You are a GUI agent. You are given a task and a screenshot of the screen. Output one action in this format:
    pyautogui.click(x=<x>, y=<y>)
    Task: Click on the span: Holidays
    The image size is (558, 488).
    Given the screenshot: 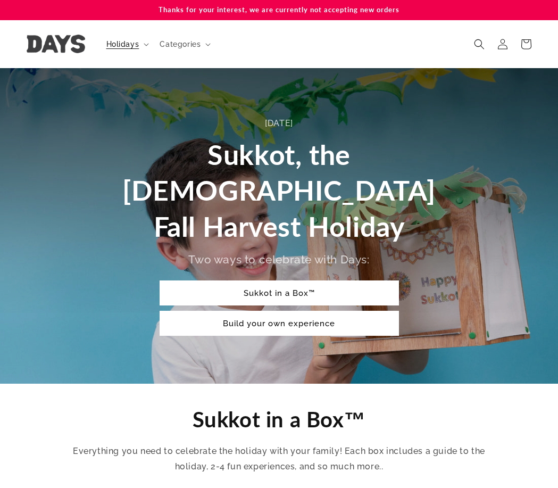 What is the action you would take?
    pyautogui.click(x=123, y=44)
    